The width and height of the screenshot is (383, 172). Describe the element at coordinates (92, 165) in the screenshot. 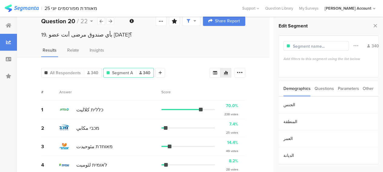

I see `span: לאומית لئوميت` at that location.